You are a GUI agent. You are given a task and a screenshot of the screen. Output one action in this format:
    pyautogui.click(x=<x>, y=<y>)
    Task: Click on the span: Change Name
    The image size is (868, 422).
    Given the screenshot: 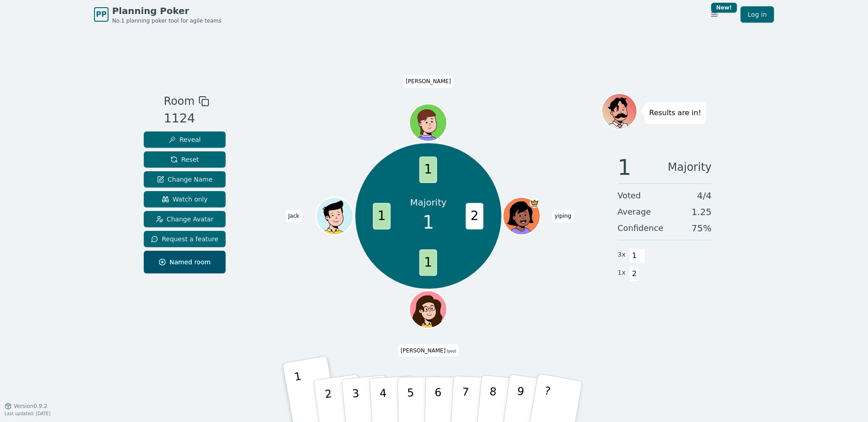 What is the action you would take?
    pyautogui.click(x=185, y=180)
    